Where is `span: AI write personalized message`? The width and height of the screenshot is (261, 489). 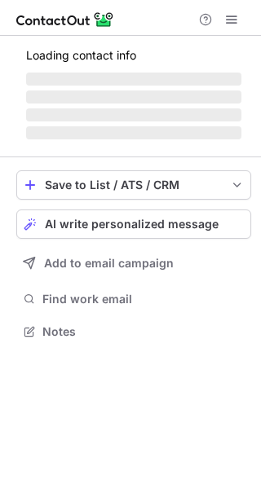
span: AI write personalized message is located at coordinates (131, 224).